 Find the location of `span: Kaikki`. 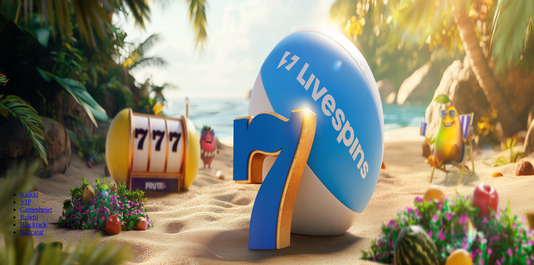

span: Kaikki is located at coordinates (29, 194).